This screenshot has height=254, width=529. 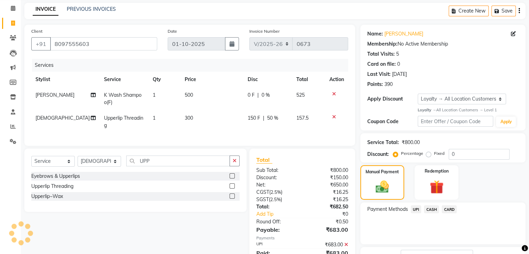 What do you see at coordinates (382, 172) in the screenshot?
I see `label: Manual Payment` at bounding box center [382, 172].